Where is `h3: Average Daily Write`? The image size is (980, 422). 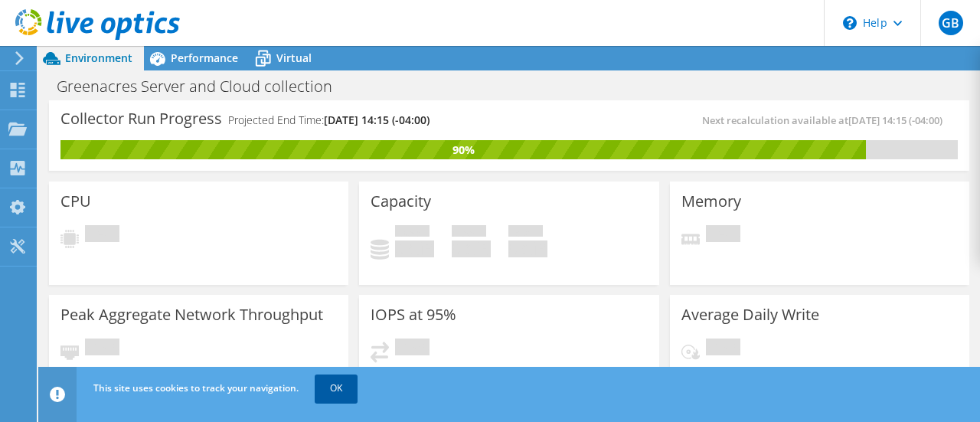
h3: Average Daily Write is located at coordinates (751, 314).